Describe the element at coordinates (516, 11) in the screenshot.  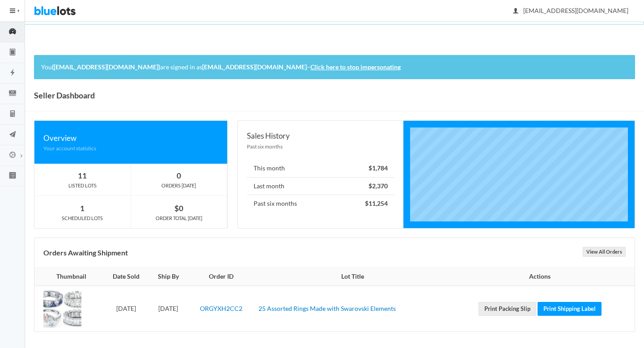
I see `ion-icon: person` at that location.